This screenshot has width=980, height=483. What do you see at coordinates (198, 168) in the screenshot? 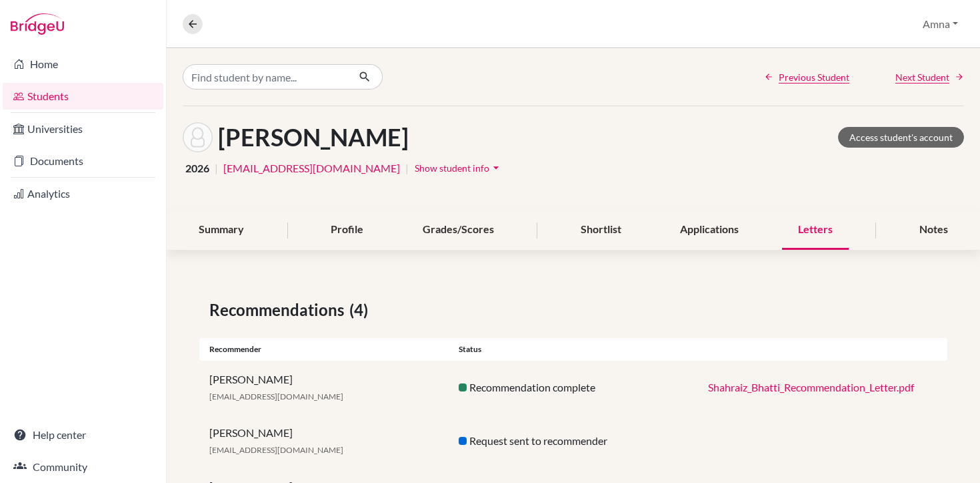
I see `span: 2026` at bounding box center [198, 168].